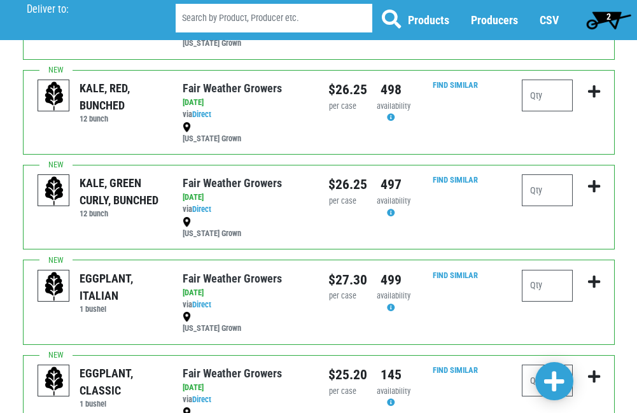 The image size is (637, 413). I want to click on a: 2, so click(608, 20).